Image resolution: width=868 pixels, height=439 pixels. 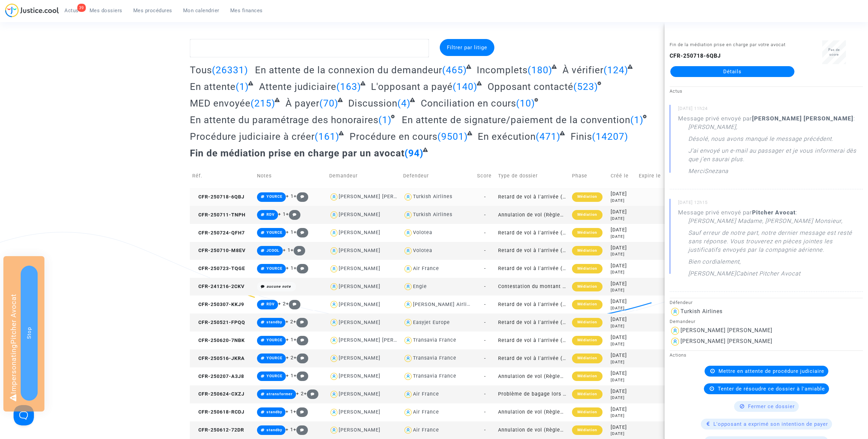 I want to click on td: Contestation du montant de la facture de régularisation d'électricité, so click(x=533, y=287).